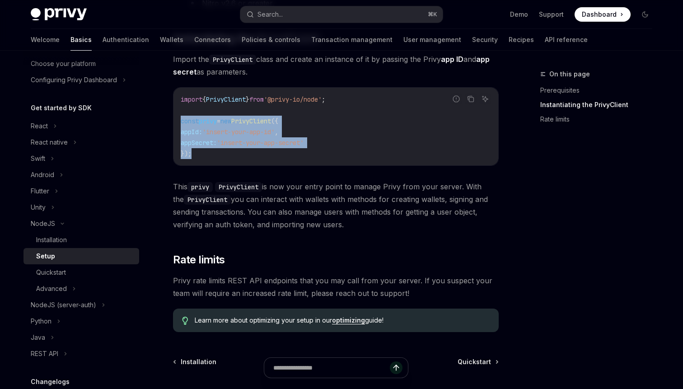 The image size is (683, 389). I want to click on a: Support, so click(551, 14).